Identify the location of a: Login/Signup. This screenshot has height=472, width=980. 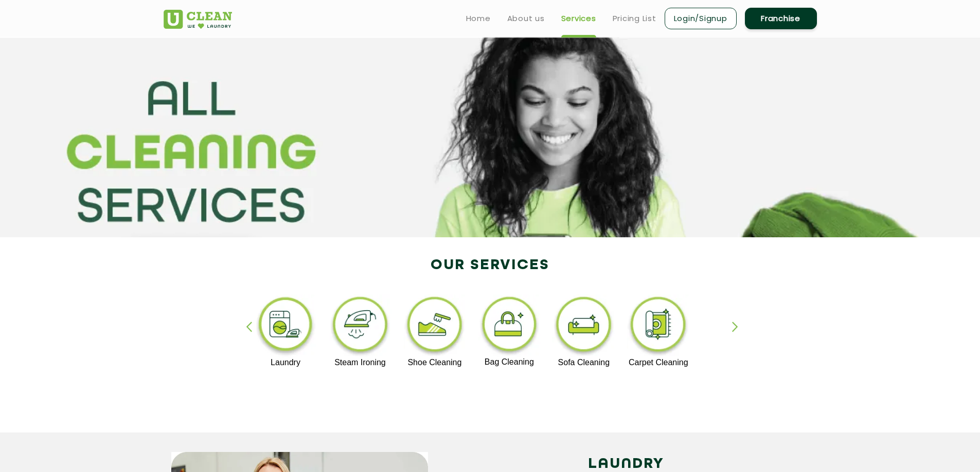
(701, 19).